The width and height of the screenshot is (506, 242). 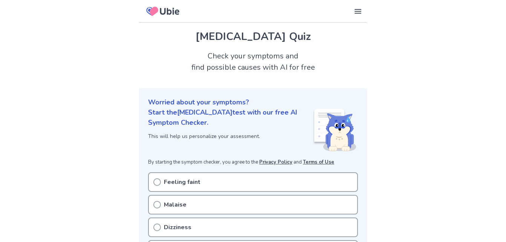 I want to click on p: Dizziness, so click(x=178, y=227).